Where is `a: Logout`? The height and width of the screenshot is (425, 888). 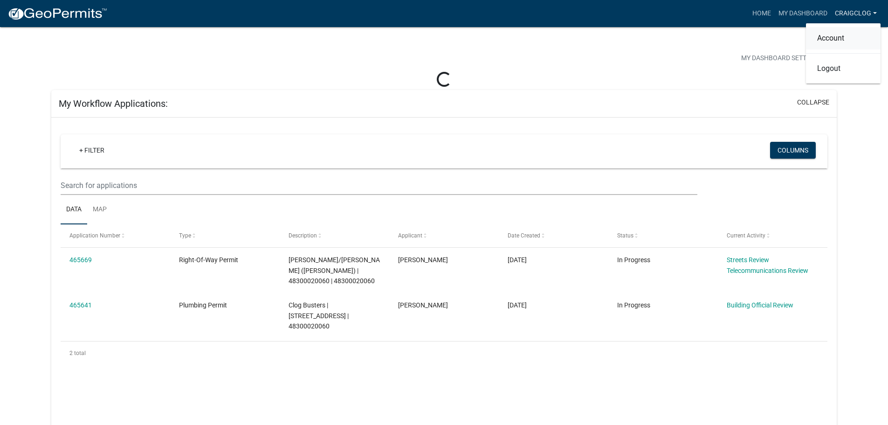 a: Logout is located at coordinates (843, 69).